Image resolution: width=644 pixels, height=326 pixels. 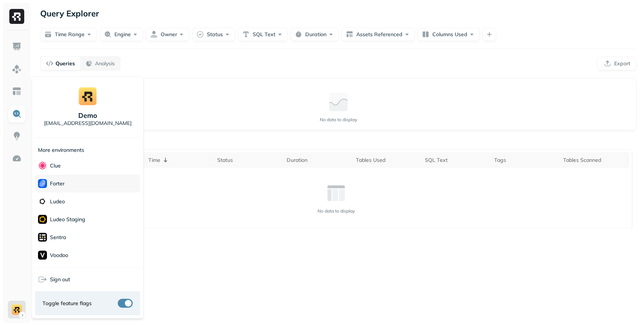 What do you see at coordinates (42, 219) in the screenshot?
I see `img: Ludeo Staging` at bounding box center [42, 219].